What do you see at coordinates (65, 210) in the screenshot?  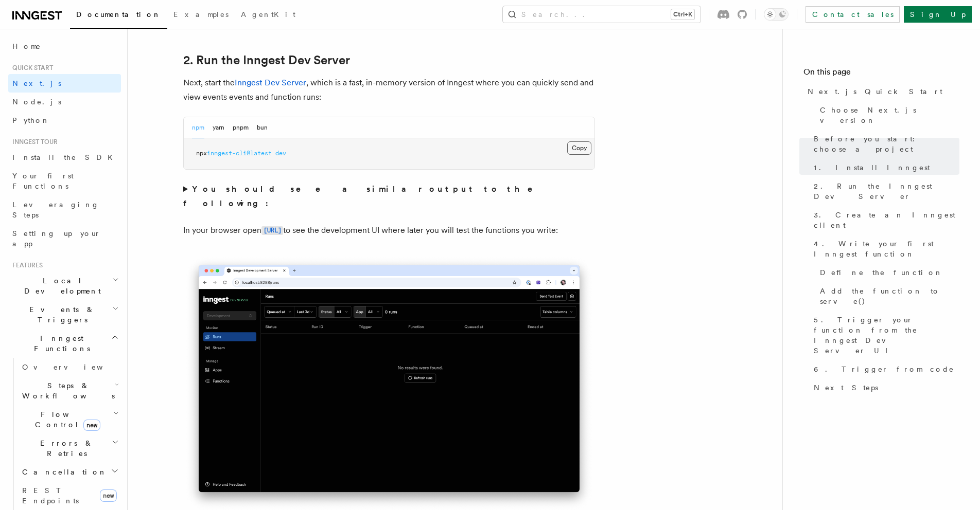 I see `a: Leveraging Steps` at bounding box center [65, 210].